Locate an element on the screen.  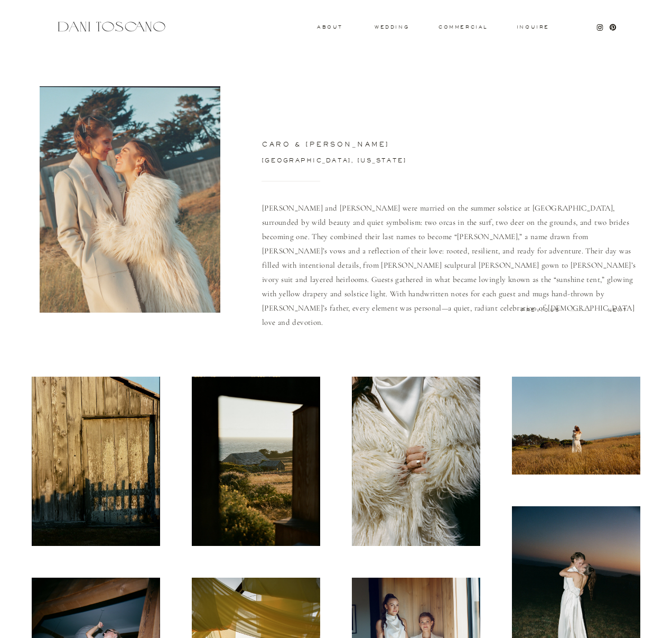
h3: Inquire is located at coordinates (533, 27).